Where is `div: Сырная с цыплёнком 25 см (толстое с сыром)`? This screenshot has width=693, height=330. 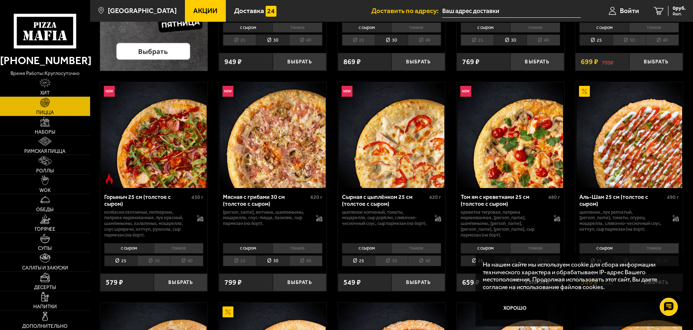
div: Сырная с цыплёнком 25 см (толстое с сыром) is located at coordinates (385, 200).